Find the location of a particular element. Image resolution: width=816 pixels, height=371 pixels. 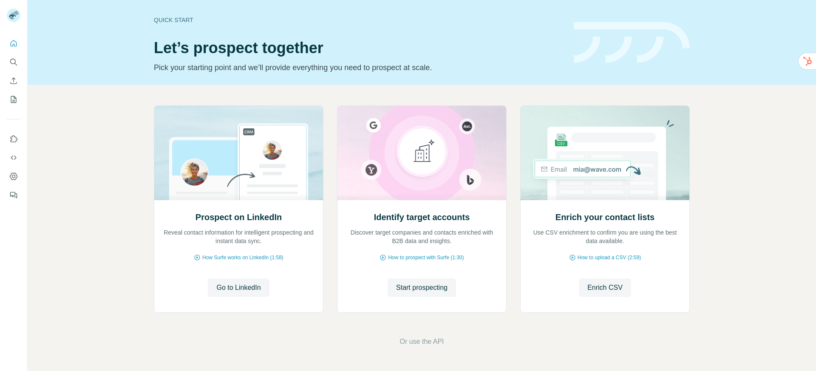

h2: Enrich your contact lists is located at coordinates (605, 217).